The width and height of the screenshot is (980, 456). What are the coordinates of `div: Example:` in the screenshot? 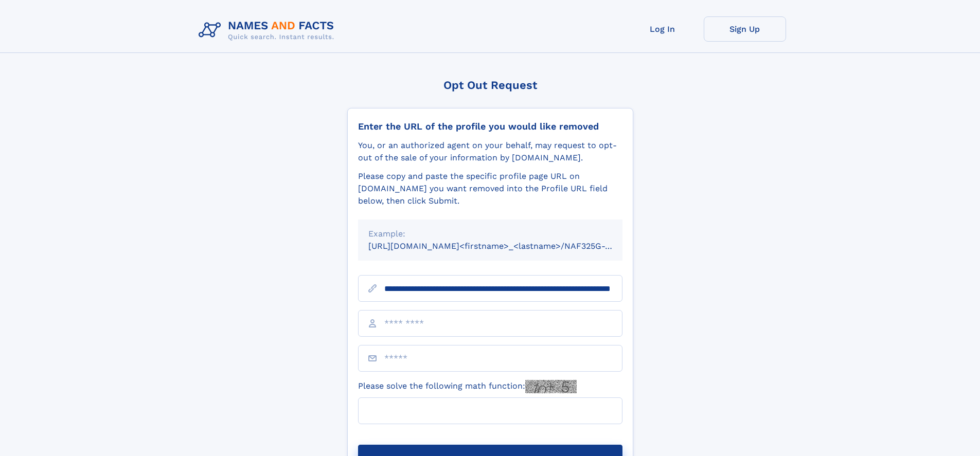 It's located at (490, 234).